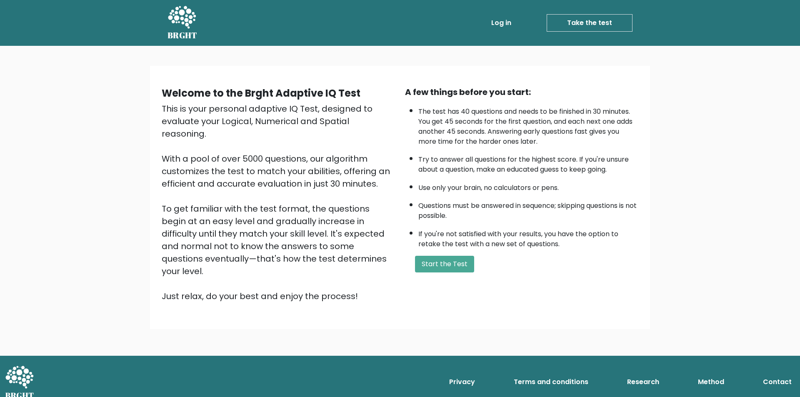 This screenshot has width=800, height=397. What do you see at coordinates (529, 125) in the screenshot?
I see `li: The test has 40 questions and needs to be finished in 30 minutes. You get 45 seconds for the firs...` at bounding box center [529, 125].